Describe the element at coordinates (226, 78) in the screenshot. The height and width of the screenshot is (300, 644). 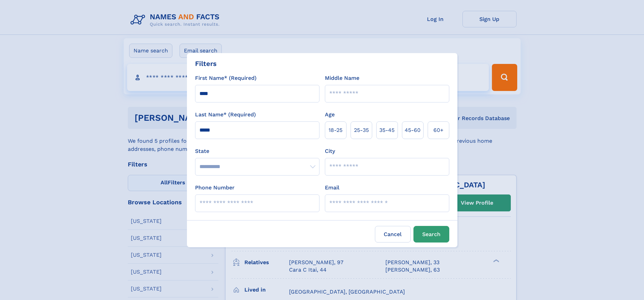
I see `label: First Name* (Required)` at that location.